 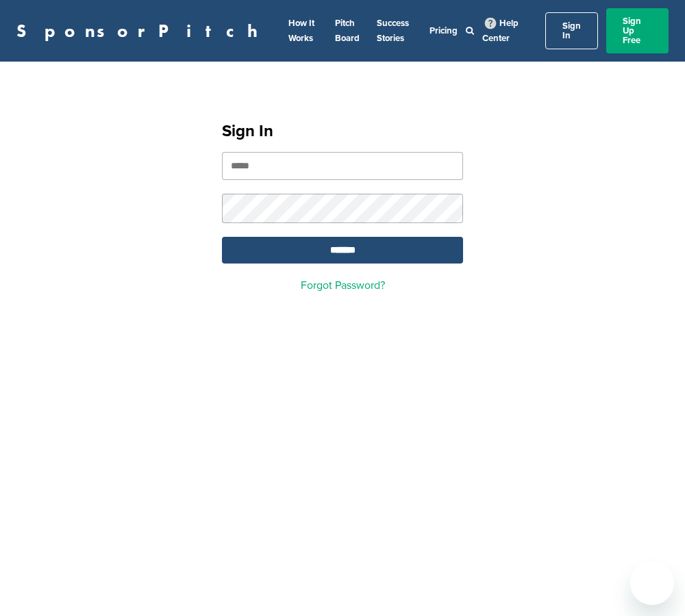 I want to click on a: Pitch Board, so click(x=348, y=31).